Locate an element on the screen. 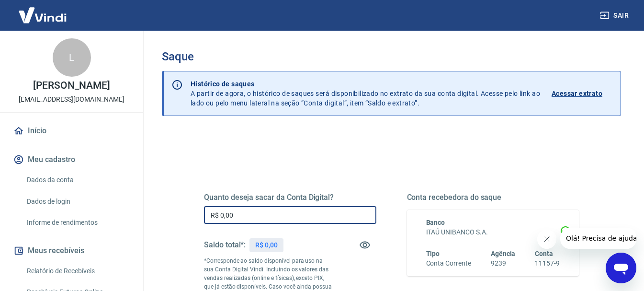 This screenshot has height=291, width=644. span: Olá! Precisa de ajuda? is located at coordinates (43, 10).